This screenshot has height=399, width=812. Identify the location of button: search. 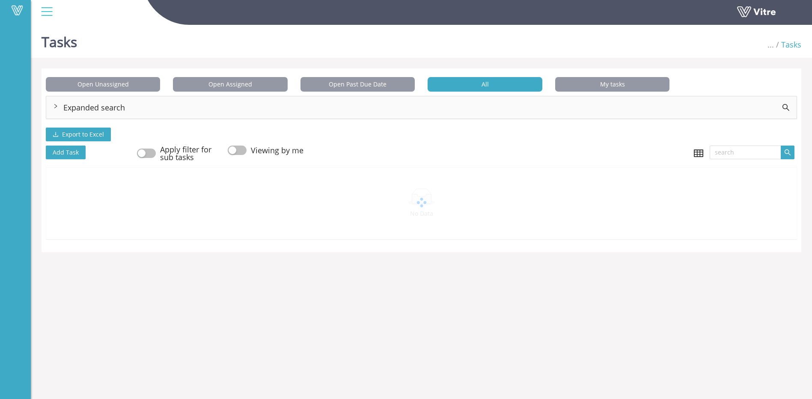
(787, 152).